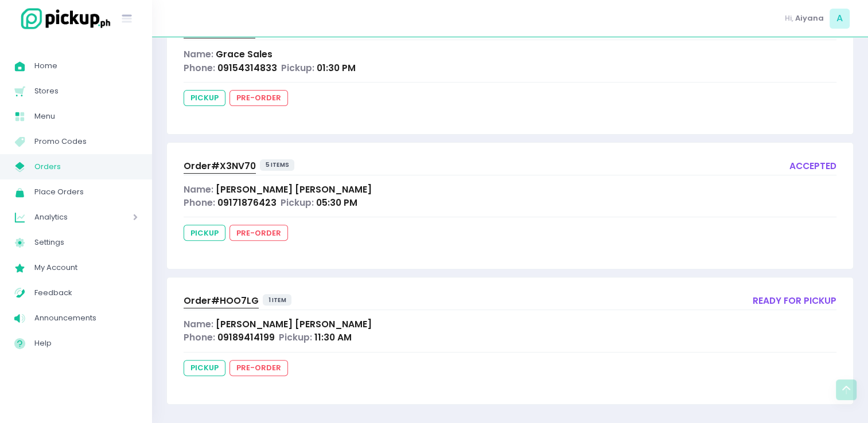 The width and height of the screenshot is (868, 423). What do you see at coordinates (839, 19) in the screenshot?
I see `span: A` at bounding box center [839, 19].